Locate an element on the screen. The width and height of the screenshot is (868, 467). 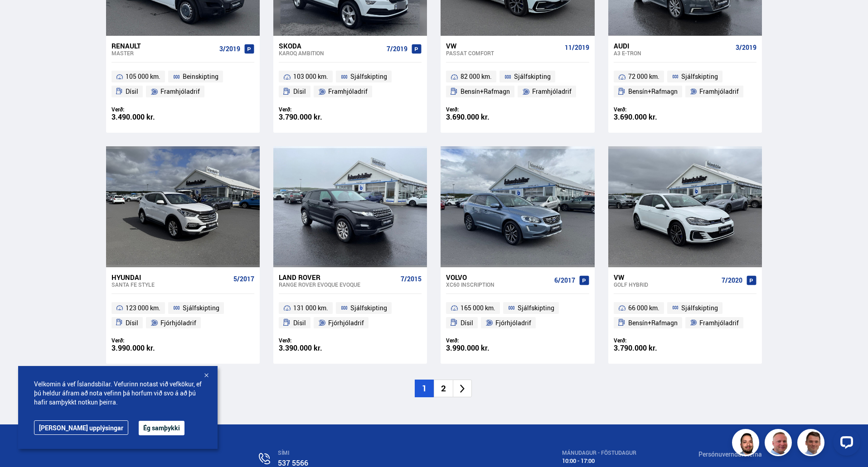
span: 7/2020 is located at coordinates (732, 280).